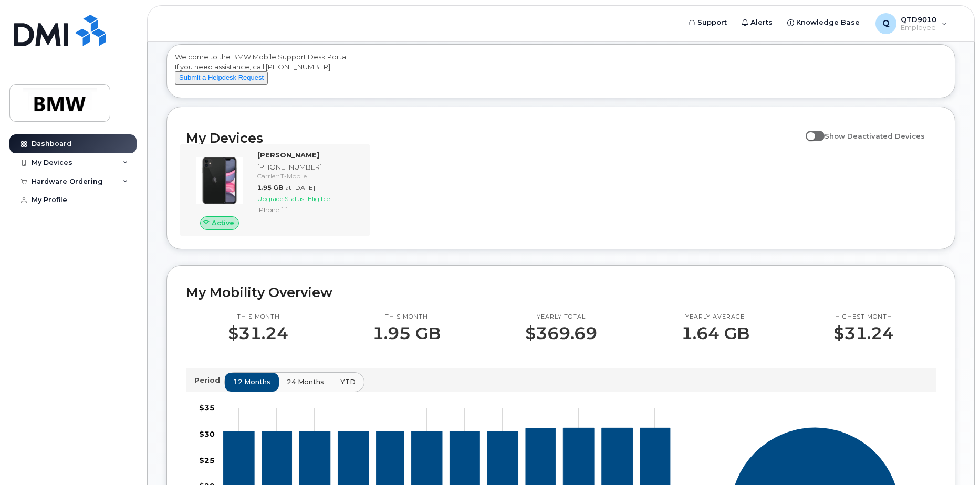  I want to click on p: Period, so click(209, 380).